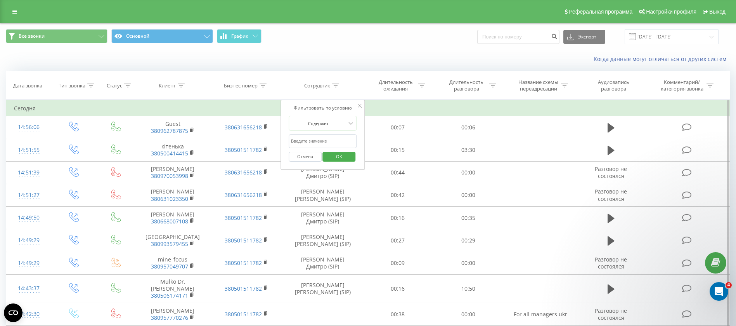  What do you see at coordinates (614, 85) in the screenshot?
I see `div: Аудиозапись разговора` at bounding box center [614, 85].